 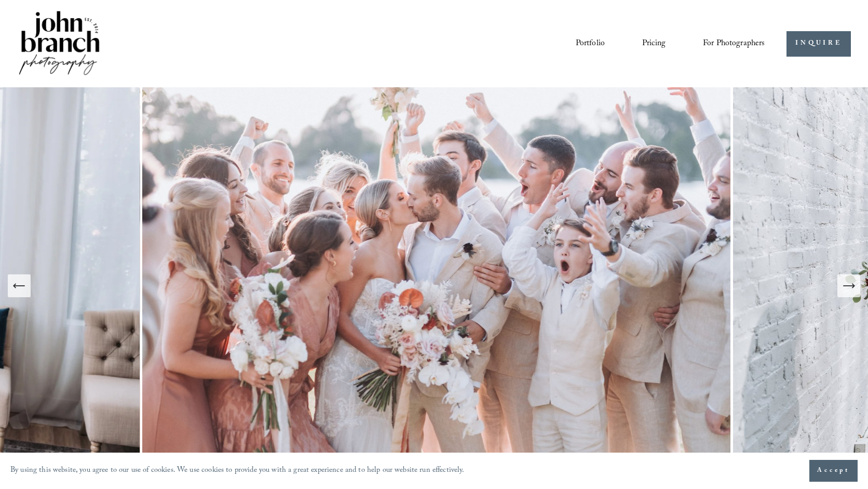 What do you see at coordinates (734, 44) in the screenshot?
I see `a: folder dropdown` at bounding box center [734, 44].